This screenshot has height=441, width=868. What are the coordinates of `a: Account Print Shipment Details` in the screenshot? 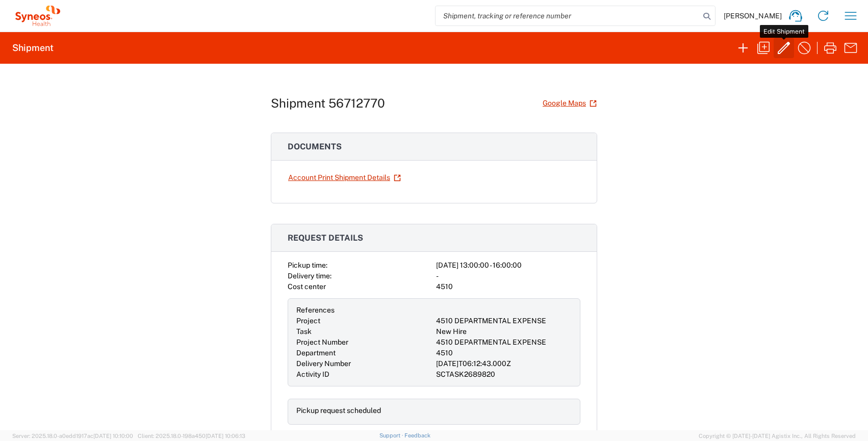 It's located at (344, 177).